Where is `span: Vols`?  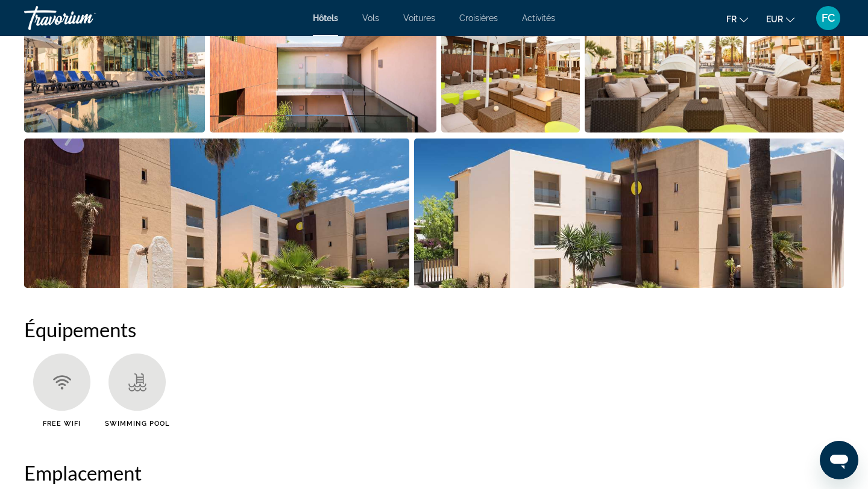 span: Vols is located at coordinates (370, 18).